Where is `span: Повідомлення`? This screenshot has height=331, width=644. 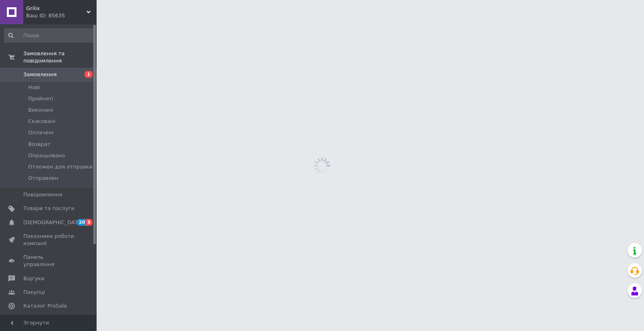 span: Повідомлення is located at coordinates (43, 195).